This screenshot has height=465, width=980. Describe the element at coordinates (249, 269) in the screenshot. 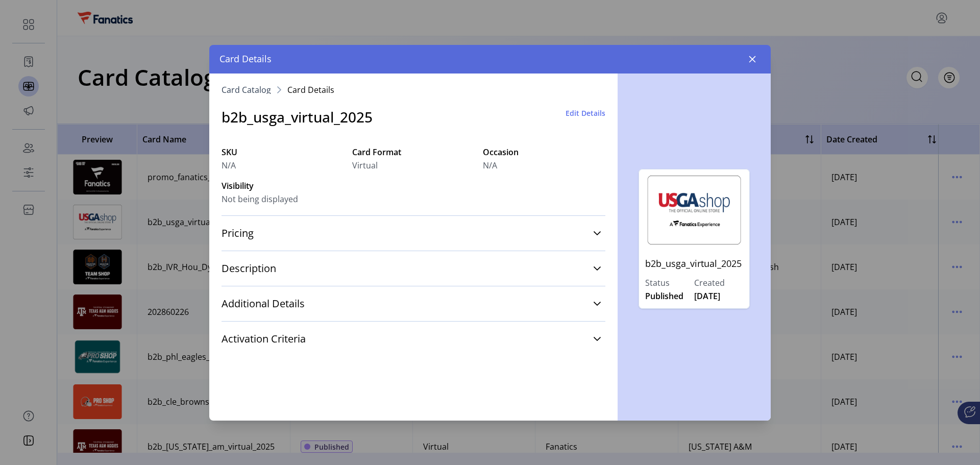

I see `span: Description` at that location.